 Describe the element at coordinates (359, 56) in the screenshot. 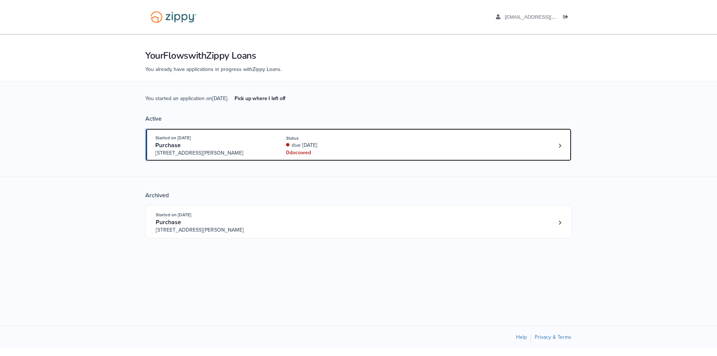

I see `h1: Your Flows with Zippy Loans` at that location.